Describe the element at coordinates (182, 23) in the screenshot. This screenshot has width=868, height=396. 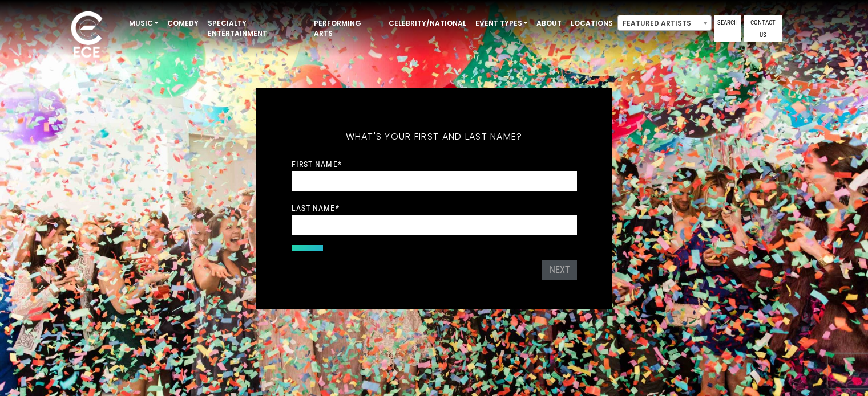
I see `a: Comedy` at that location.